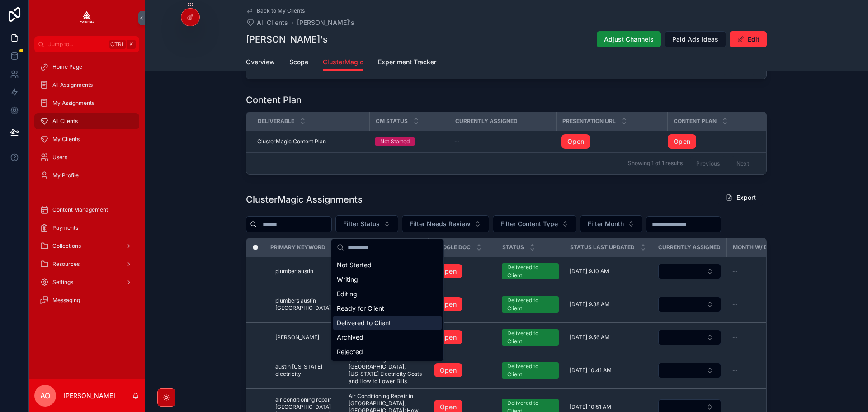  I want to click on span: Google Doc, so click(453, 247).